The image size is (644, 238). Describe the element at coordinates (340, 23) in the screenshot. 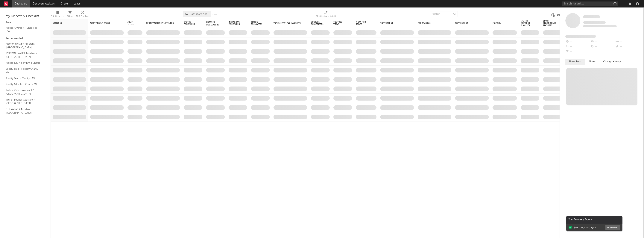

I see `div: YouTube Views` at that location.